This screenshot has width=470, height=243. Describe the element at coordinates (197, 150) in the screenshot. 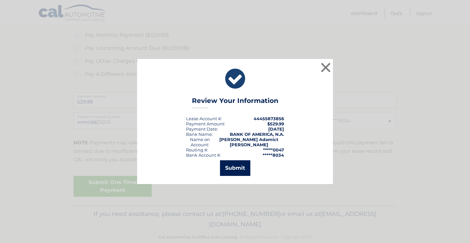

I see `div: Routing #:` at that location.